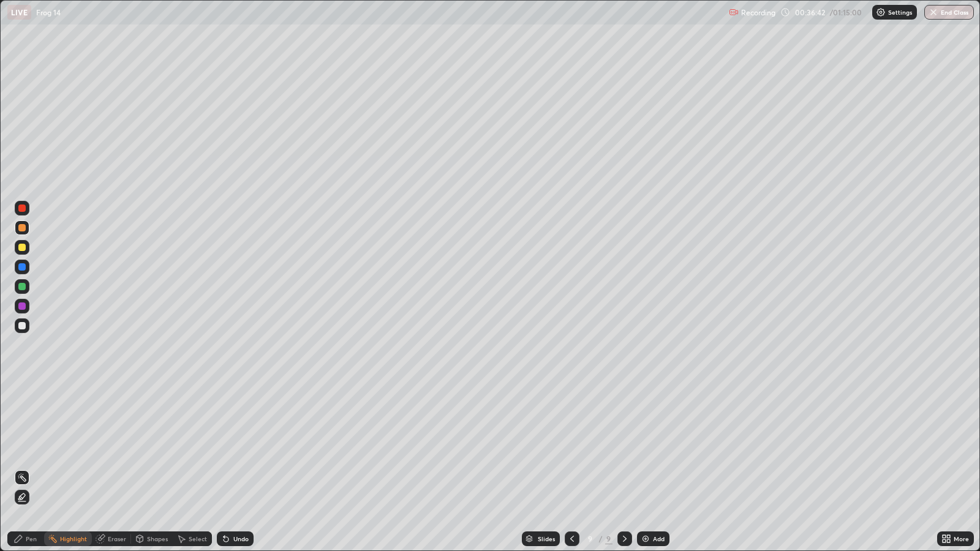 Image resolution: width=980 pixels, height=551 pixels. Describe the element at coordinates (158, 538) in the screenshot. I see `div: Shapes` at that location.